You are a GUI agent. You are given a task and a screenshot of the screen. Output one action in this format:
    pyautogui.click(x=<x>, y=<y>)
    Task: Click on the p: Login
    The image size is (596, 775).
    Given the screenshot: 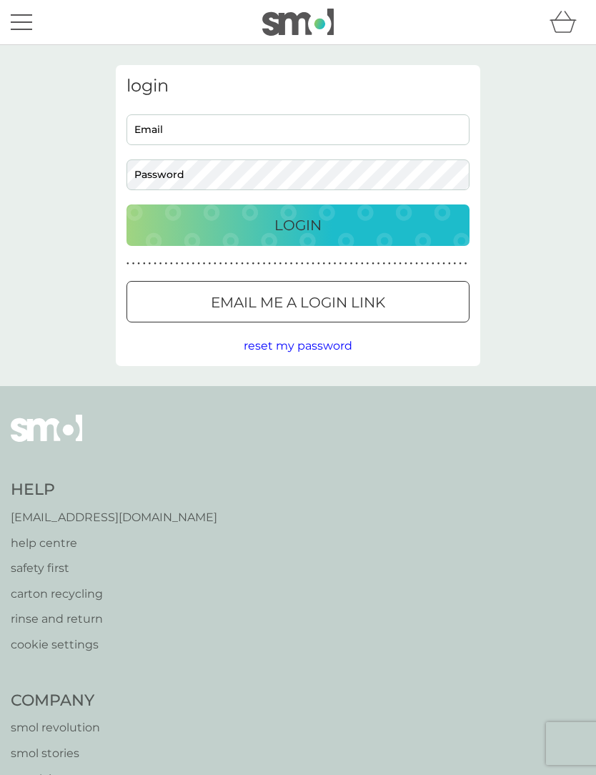 What is the action you would take?
    pyautogui.click(x=298, y=225)
    